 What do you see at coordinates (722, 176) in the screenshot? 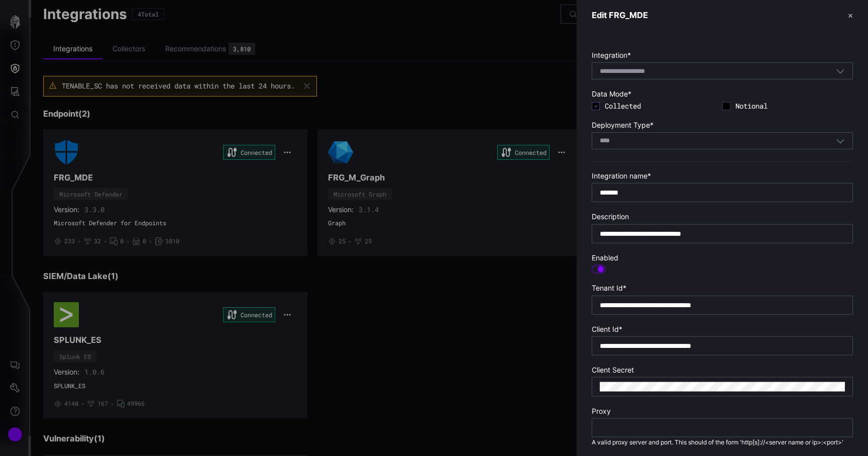
I see `label: Integration name *` at bounding box center [722, 176].